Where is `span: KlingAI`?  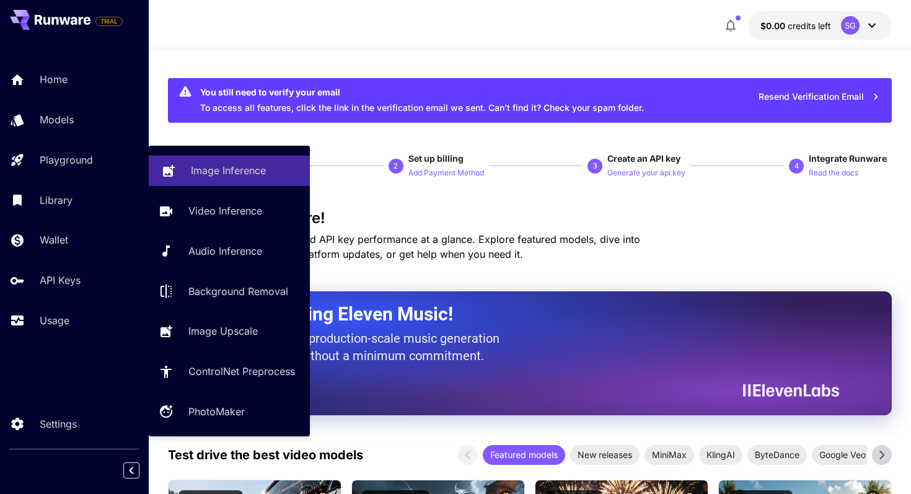 span: KlingAI is located at coordinates (721, 454).